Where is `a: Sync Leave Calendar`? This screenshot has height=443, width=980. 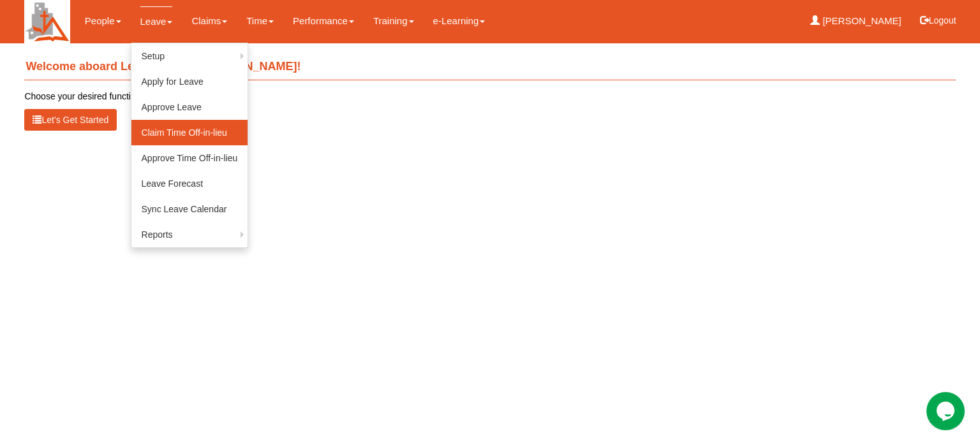
a: Sync Leave Calendar is located at coordinates (190, 209).